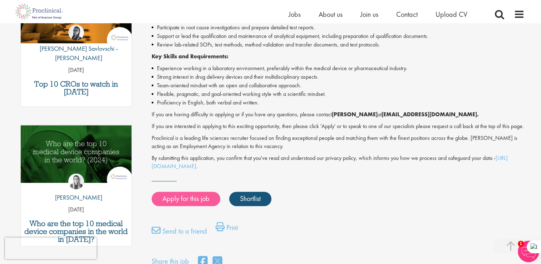  Describe the element at coordinates (76, 154) in the screenshot. I see `img: Top 10 Medical Device Companies 2024` at that location.